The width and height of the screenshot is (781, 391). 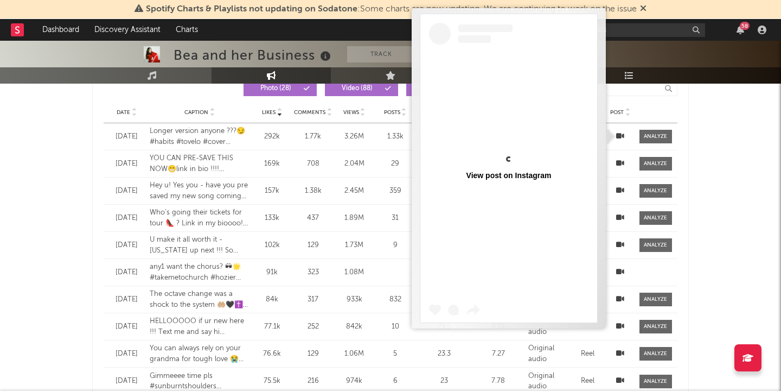 What do you see at coordinates (741, 30) in the screenshot?
I see `button: 58` at bounding box center [741, 30].